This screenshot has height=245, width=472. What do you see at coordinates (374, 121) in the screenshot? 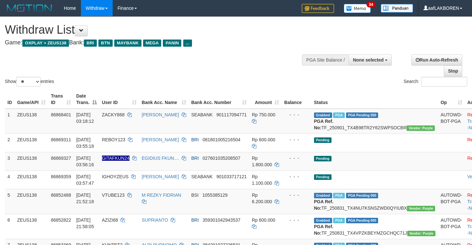
I see `td: TF_250901_TX4B98TR2Y62SWPSOCBR` at bounding box center [374, 121].